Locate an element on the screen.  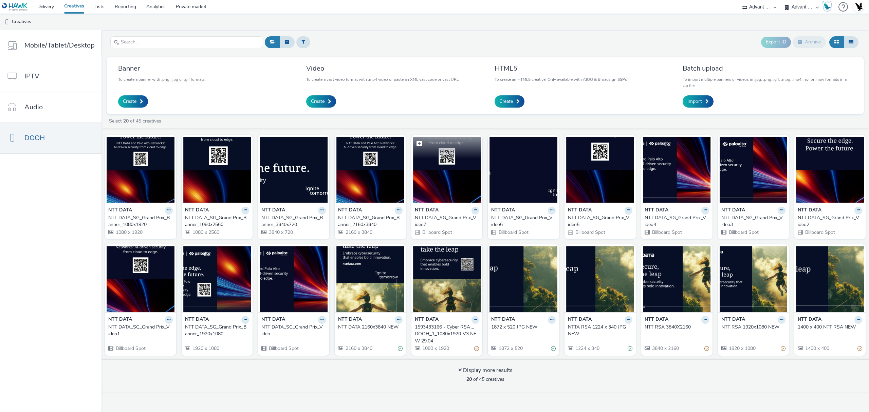
span: 1080 x 1920 is located at coordinates (435, 348).